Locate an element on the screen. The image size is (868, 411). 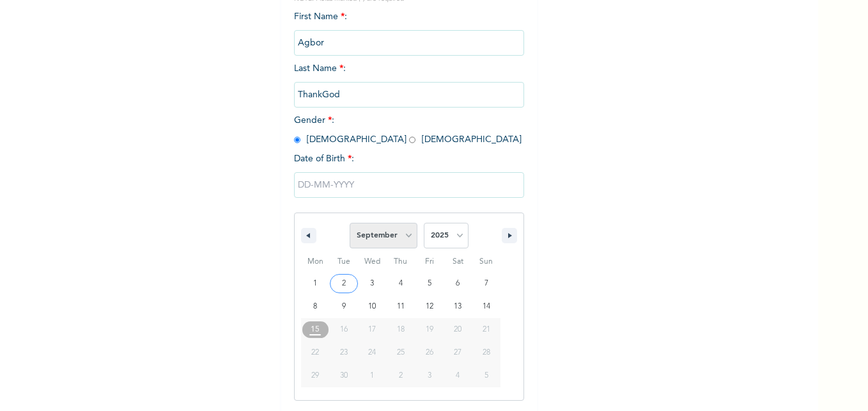
span: 25 is located at coordinates (401, 353).